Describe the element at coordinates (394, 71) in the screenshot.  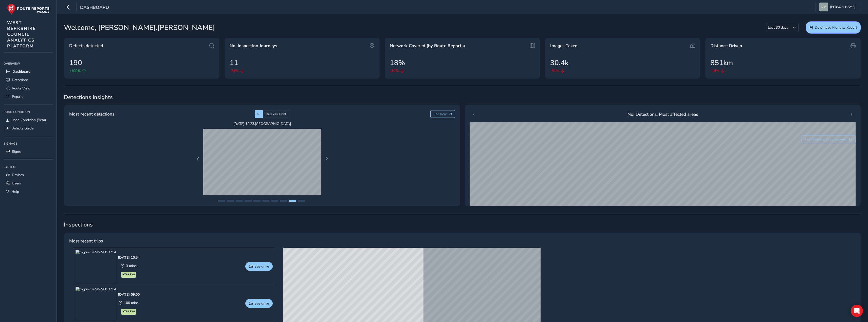
I see `span: -10%` at that location.